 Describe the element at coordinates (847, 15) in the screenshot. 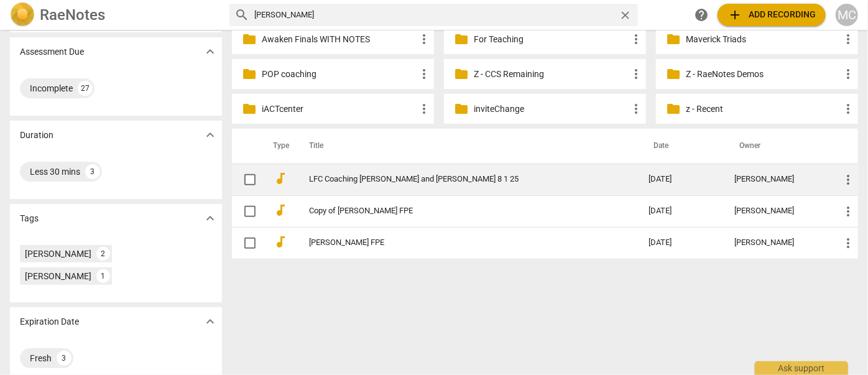

I see `div: MC` at that location.